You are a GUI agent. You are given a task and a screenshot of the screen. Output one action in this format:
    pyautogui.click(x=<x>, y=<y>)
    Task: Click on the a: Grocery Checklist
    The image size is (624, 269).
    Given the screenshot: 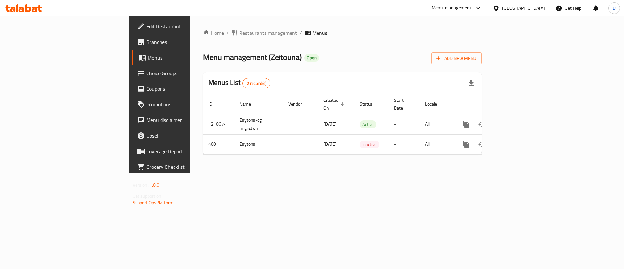 What is the action you would take?
    pyautogui.click(x=183, y=167)
    